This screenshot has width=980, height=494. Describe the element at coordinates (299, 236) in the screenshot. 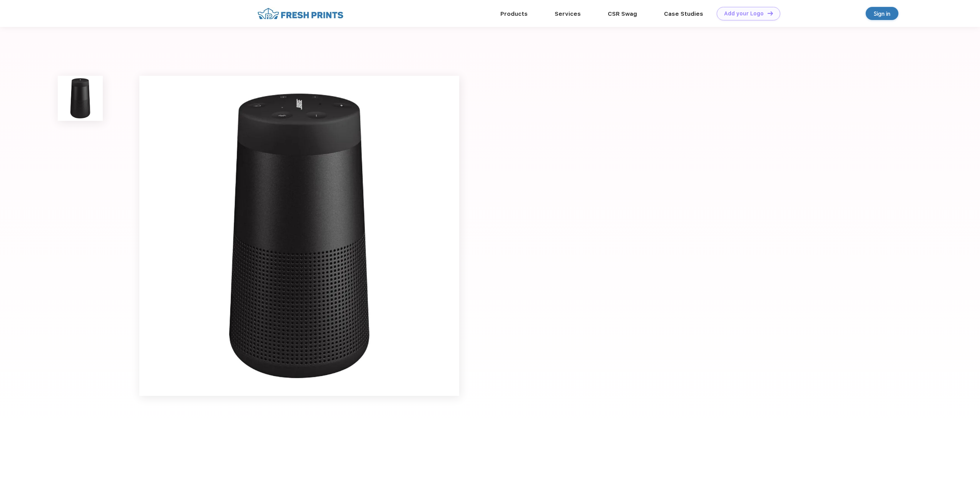

I see `img: func=resize&h=640` at that location.